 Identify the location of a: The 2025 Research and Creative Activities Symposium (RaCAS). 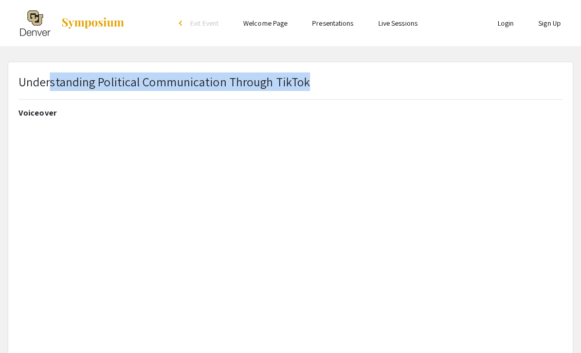
(66, 23).